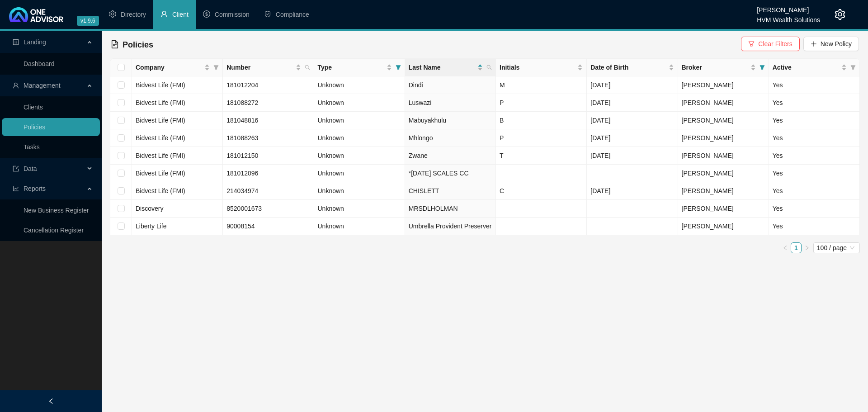 The image size is (868, 412). What do you see at coordinates (537, 67) in the screenshot?
I see `span: Initials` at bounding box center [537, 67].